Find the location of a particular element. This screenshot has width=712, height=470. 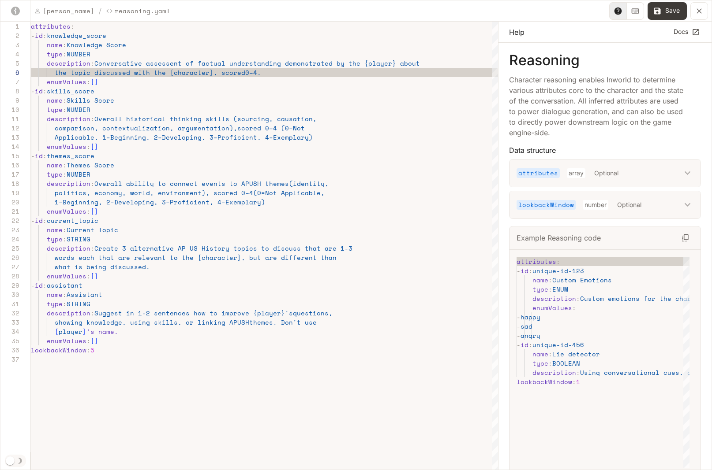

p: Data structure is located at coordinates (604, 150).